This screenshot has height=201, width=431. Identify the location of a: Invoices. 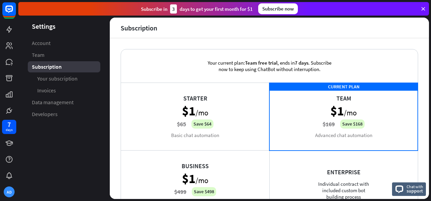
(64, 91).